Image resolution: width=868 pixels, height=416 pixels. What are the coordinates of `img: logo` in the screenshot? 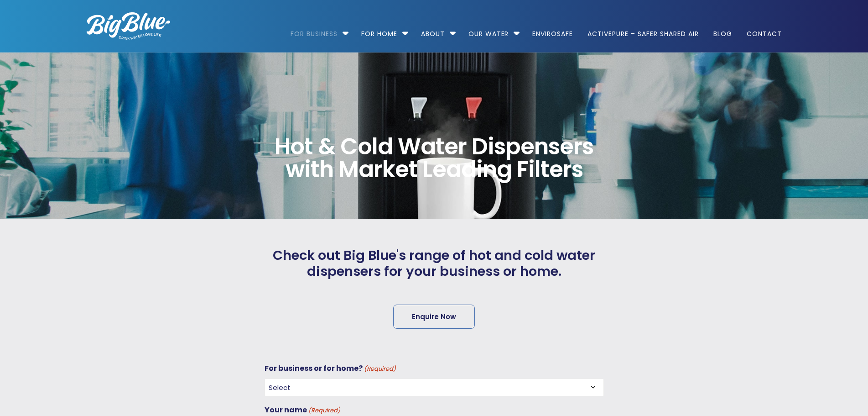 It's located at (128, 26).